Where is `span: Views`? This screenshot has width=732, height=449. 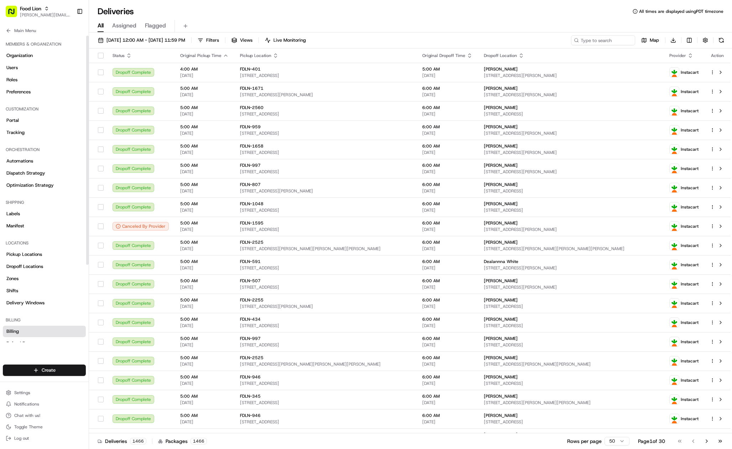
span: Views is located at coordinates (246, 40).